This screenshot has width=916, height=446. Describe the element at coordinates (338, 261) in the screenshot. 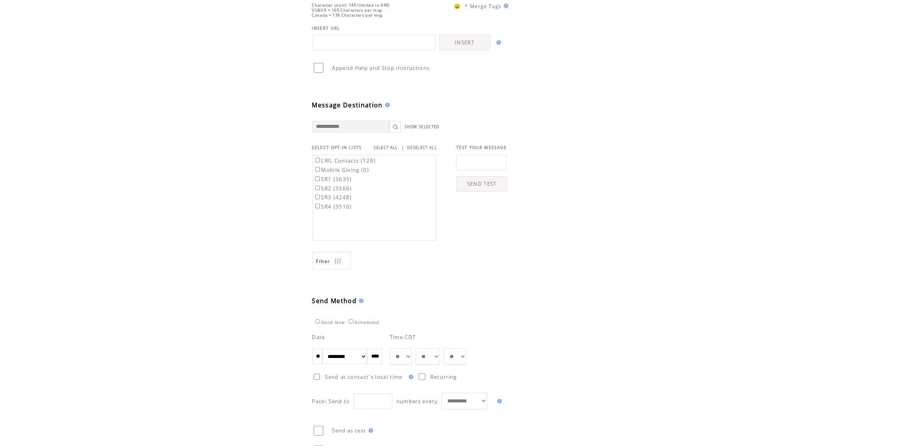

I see `img: filters.png` at that location.